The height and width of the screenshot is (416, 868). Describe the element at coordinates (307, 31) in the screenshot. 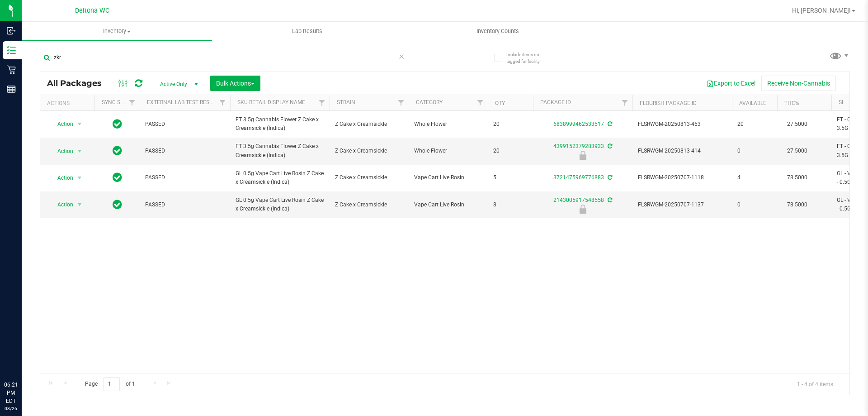

I see `a: Lab Results` at that location.